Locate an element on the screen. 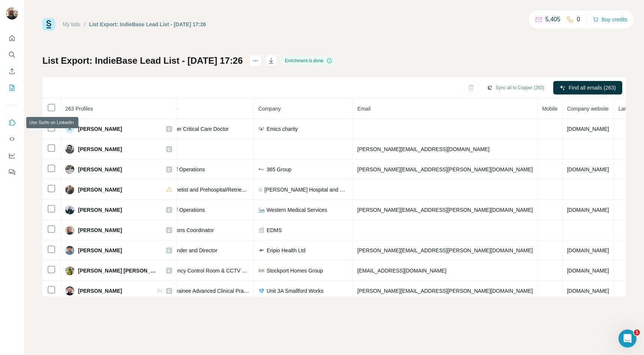 Image resolution: width=644 pixels, height=355 pixels. span: Eripio Health Ltd is located at coordinates (286, 251).